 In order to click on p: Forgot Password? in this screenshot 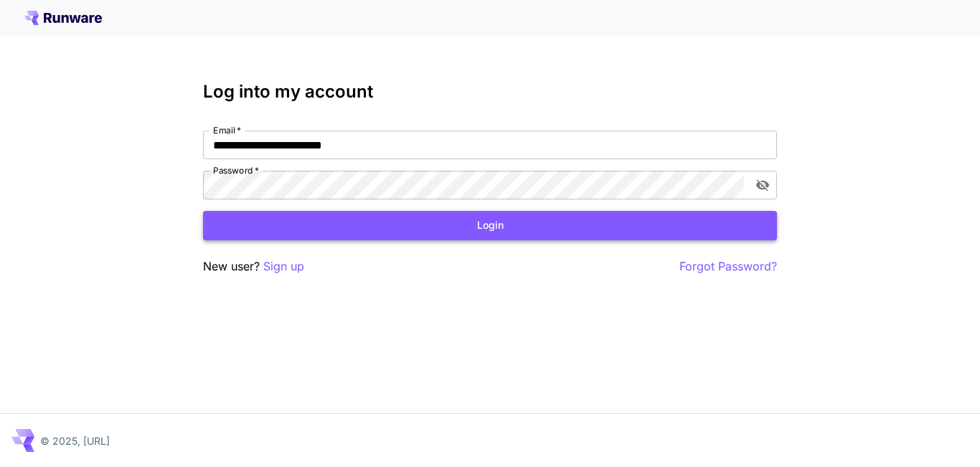, I will do `click(729, 266)`.